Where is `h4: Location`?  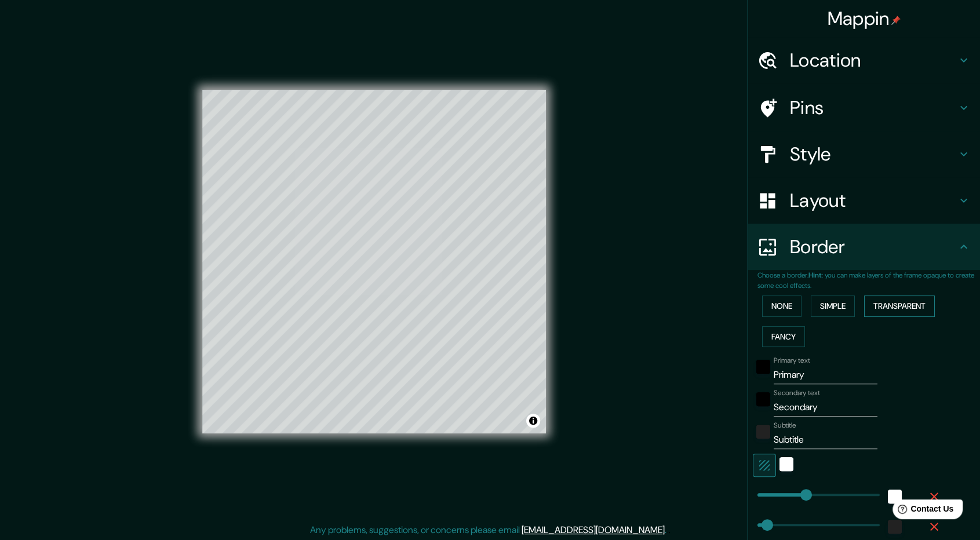 h4: Location is located at coordinates (874, 61).